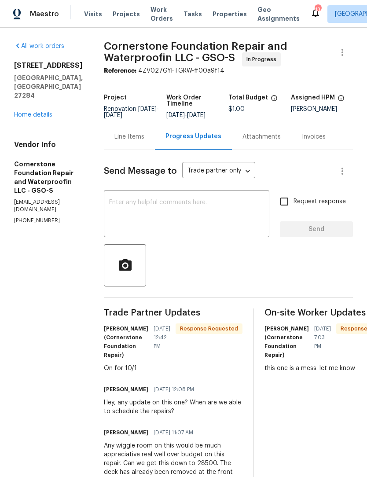  What do you see at coordinates (195, 52) in the screenshot?
I see `span: Cornerstone Foundation Repair and Waterproofin LLC - GSO-S` at bounding box center [195, 52].